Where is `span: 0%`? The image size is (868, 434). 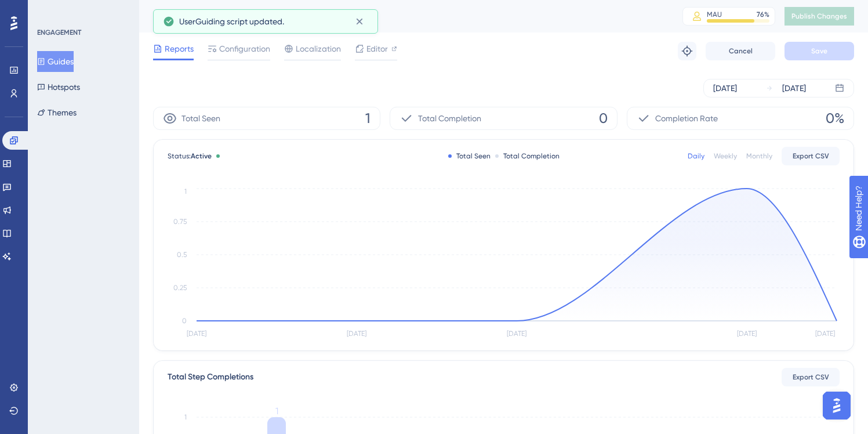 span: 0% is located at coordinates (835, 119).